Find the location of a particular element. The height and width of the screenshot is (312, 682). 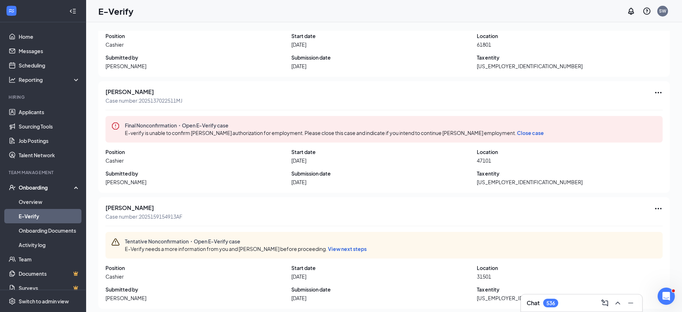

a: SurveysCrown is located at coordinates (49, 288).